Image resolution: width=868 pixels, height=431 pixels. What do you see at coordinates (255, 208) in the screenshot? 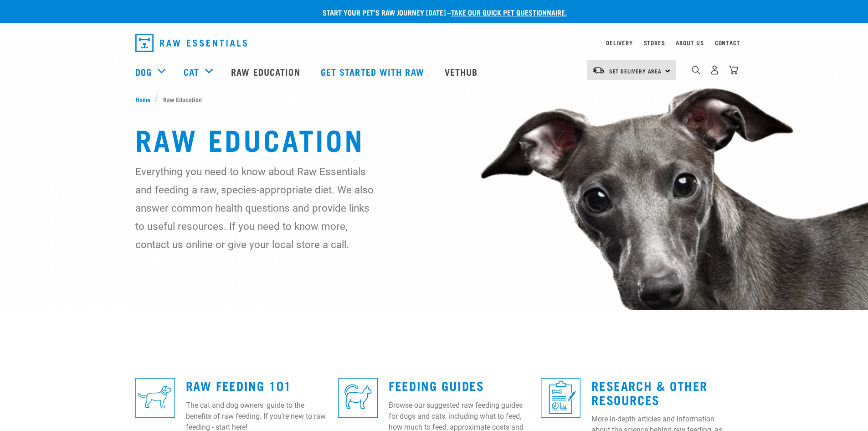
I see `p: Everything you need to know about Raw Essentials and feeding a raw, species-appropriate diet. We ...` at bounding box center [255, 208].